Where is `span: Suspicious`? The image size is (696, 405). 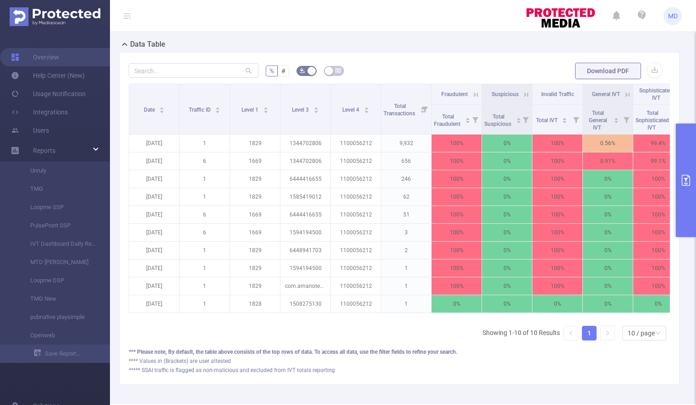
span: Suspicious is located at coordinates (505, 94).